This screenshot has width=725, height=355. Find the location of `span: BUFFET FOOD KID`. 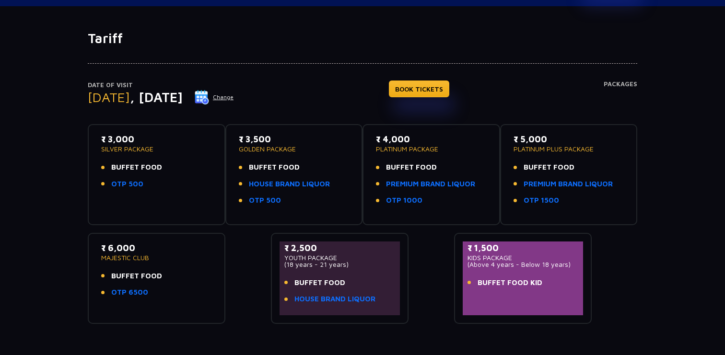

span: BUFFET FOOD KID is located at coordinates (510, 283).